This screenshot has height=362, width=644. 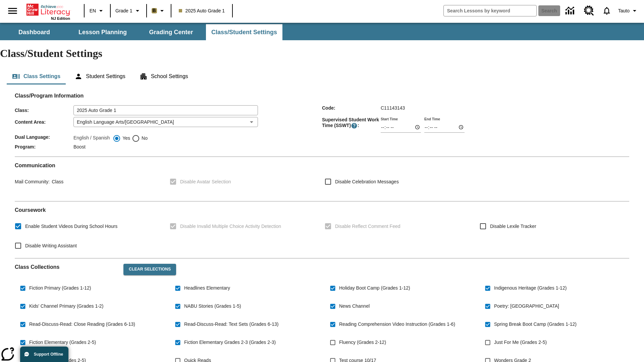 I want to click on span: B, so click(x=154, y=10).